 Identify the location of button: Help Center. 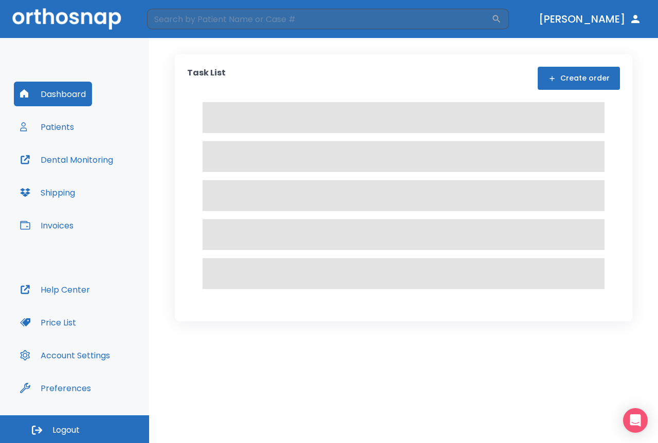
(55, 290).